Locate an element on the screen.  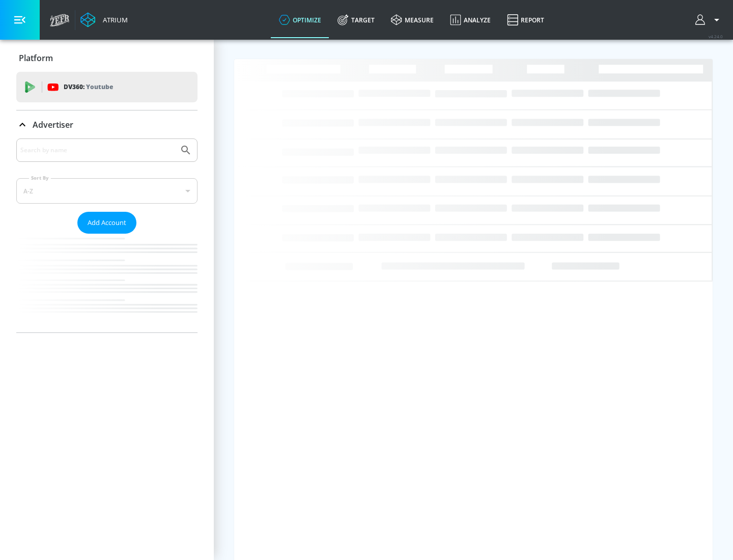
label: Sort By is located at coordinates (40, 177).